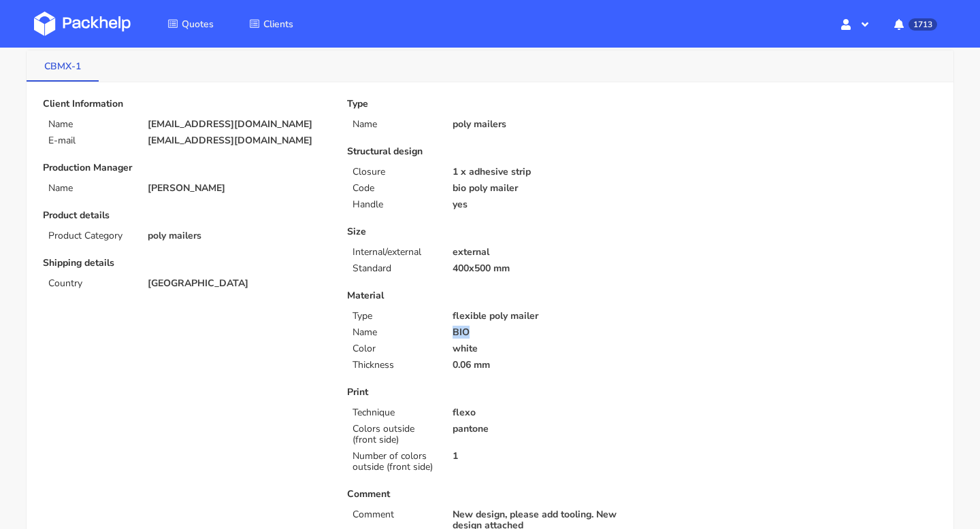 The image size is (980, 529). What do you see at coordinates (489, 232) in the screenshot?
I see `p: Size` at bounding box center [489, 232].